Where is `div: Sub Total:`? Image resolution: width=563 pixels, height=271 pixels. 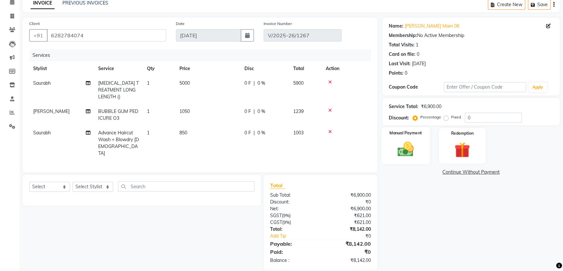
div: Sub Total: is located at coordinates (293, 195).